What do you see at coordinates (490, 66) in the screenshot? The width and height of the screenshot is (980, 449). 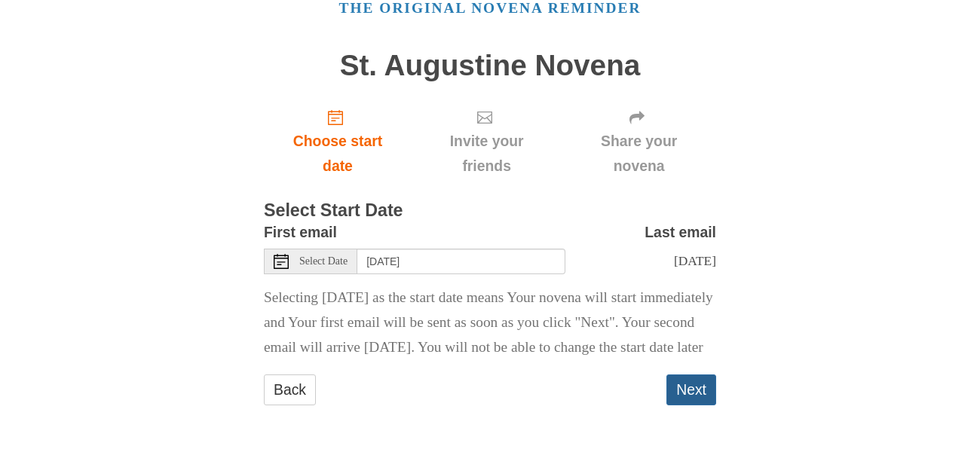 I see `h1: St. Augustine Novena` at bounding box center [490, 66].